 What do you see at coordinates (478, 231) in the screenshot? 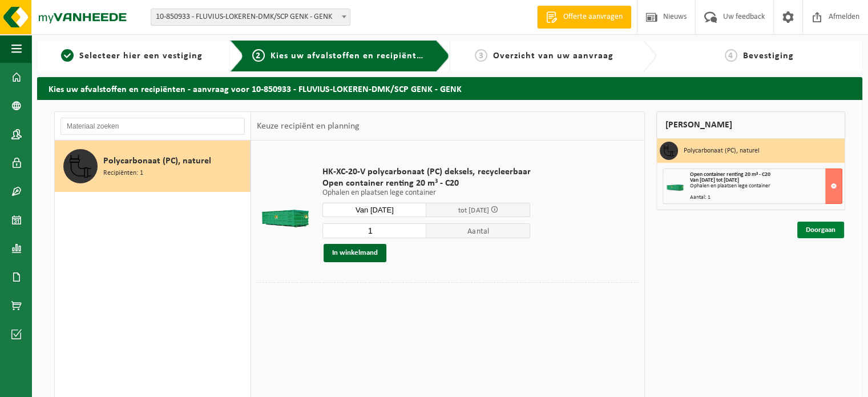
I see `span: Aantal` at bounding box center [478, 231].